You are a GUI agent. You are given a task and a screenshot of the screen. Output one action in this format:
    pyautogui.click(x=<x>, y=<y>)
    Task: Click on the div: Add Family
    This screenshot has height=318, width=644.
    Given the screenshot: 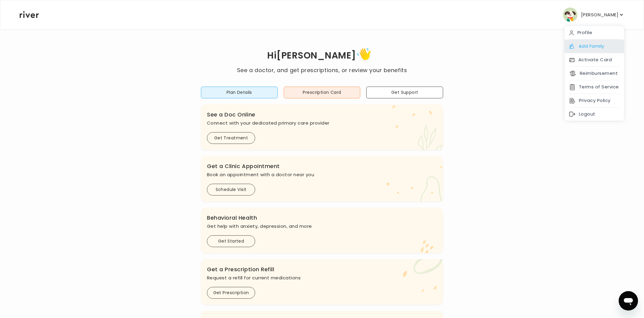 What is the action you would take?
    pyautogui.click(x=595, y=46)
    